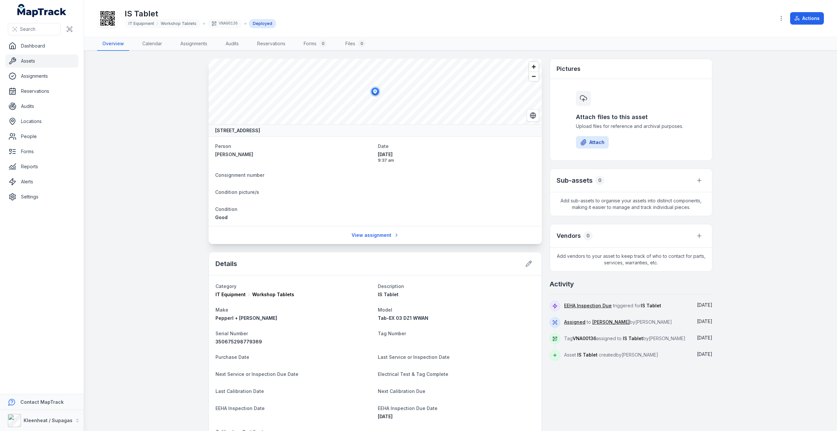  I want to click on button: Actions, so click(807, 18).